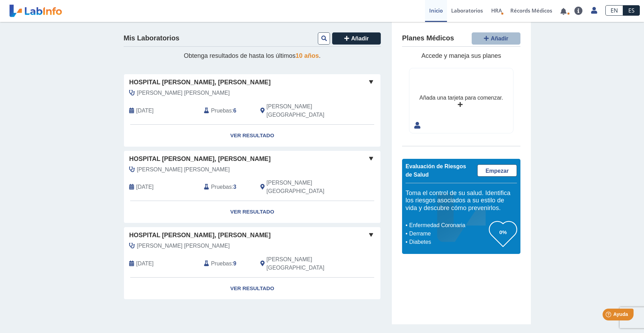  What do you see at coordinates (497, 171) in the screenshot?
I see `span: Empezar` at bounding box center [497, 171].